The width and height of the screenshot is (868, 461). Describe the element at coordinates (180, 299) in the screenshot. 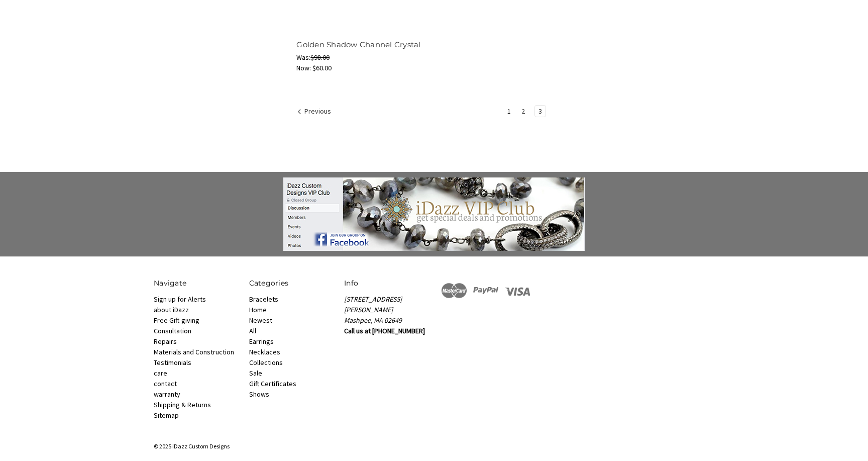

I see `a: Sign up for Alerts` at that location.